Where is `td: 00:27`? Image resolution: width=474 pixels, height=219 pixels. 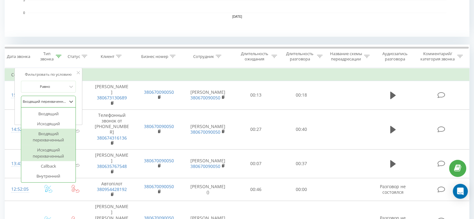 td: 00:27 is located at coordinates (256, 129).